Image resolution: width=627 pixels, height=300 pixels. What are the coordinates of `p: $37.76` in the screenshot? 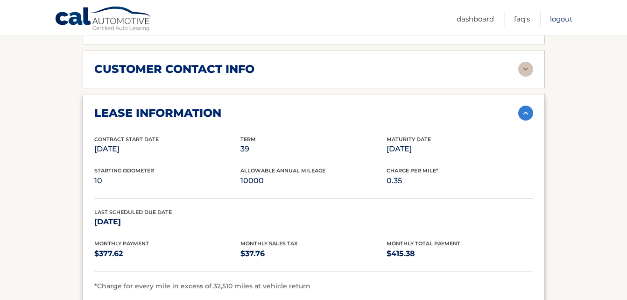 It's located at (313, 254).